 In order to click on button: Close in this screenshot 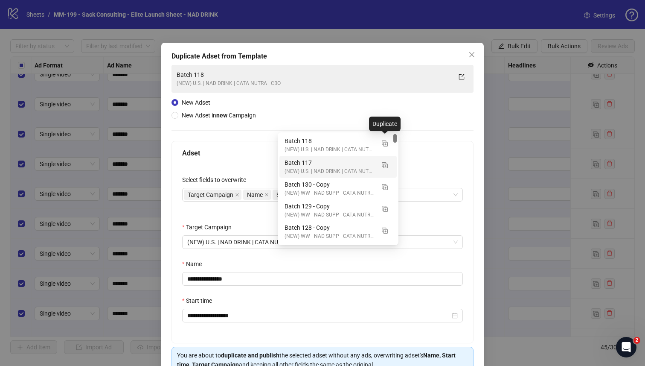, I will do `click(472, 55)`.